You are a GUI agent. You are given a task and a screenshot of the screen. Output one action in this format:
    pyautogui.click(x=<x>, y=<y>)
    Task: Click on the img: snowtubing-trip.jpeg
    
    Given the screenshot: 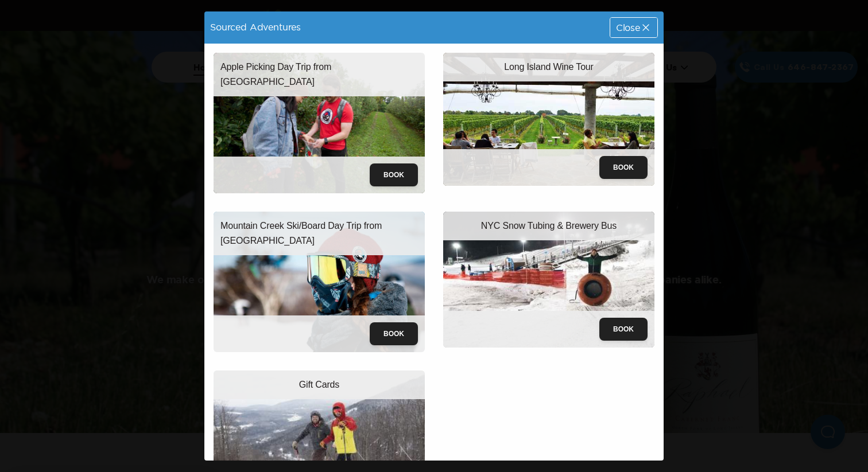 What is the action you would take?
    pyautogui.click(x=549, y=279)
    